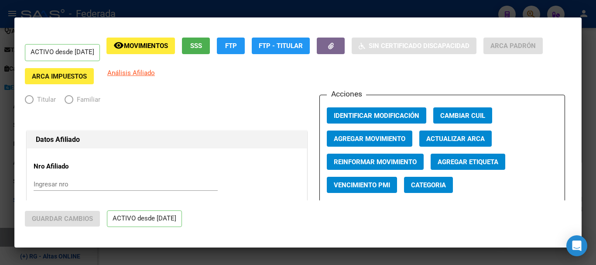  I want to click on span: Movimientos, so click(146, 46).